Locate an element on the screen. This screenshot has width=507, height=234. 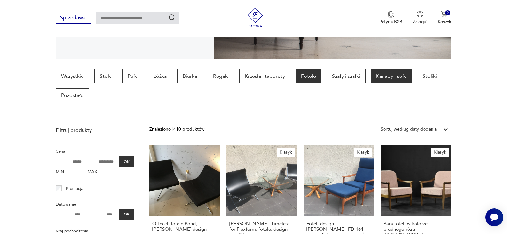
p: Łóżka is located at coordinates (160, 76).